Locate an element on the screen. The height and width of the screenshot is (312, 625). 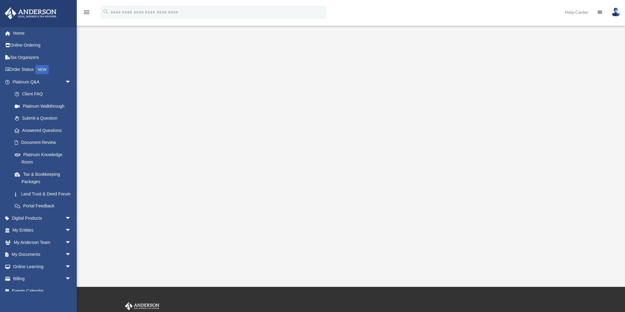
img: User Pic is located at coordinates (616, 12).